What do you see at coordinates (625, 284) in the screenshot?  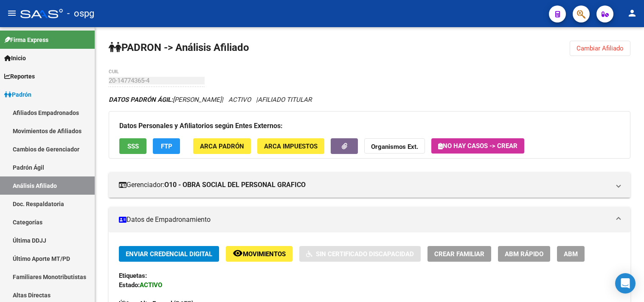 I see `div: Open Intercom Messenger` at bounding box center [625, 284].